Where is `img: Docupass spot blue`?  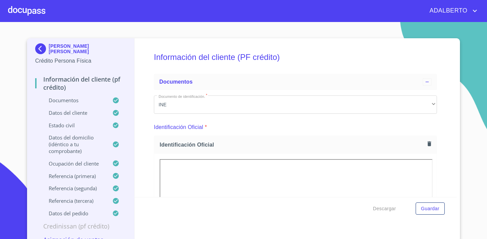
img: Docupass spot blue is located at coordinates (42, 49).